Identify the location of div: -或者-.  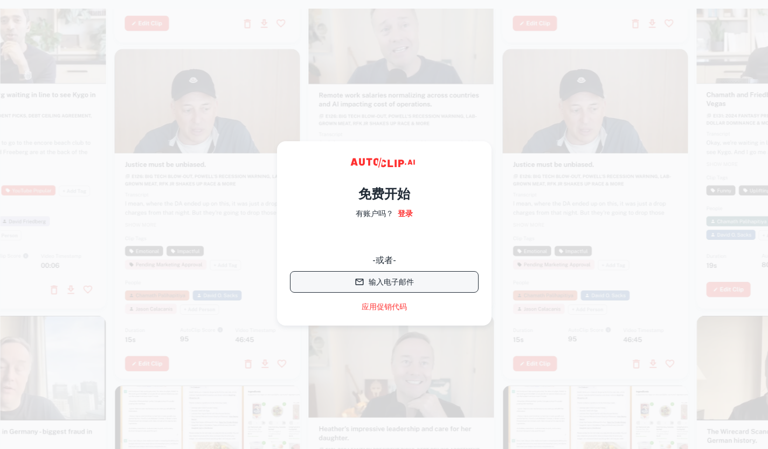
(384, 260).